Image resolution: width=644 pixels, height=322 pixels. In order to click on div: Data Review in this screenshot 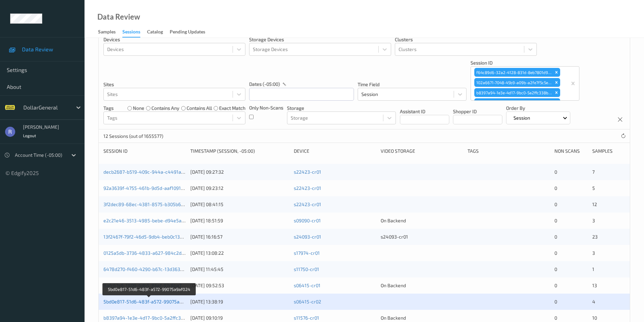, I will do `click(119, 17)`.